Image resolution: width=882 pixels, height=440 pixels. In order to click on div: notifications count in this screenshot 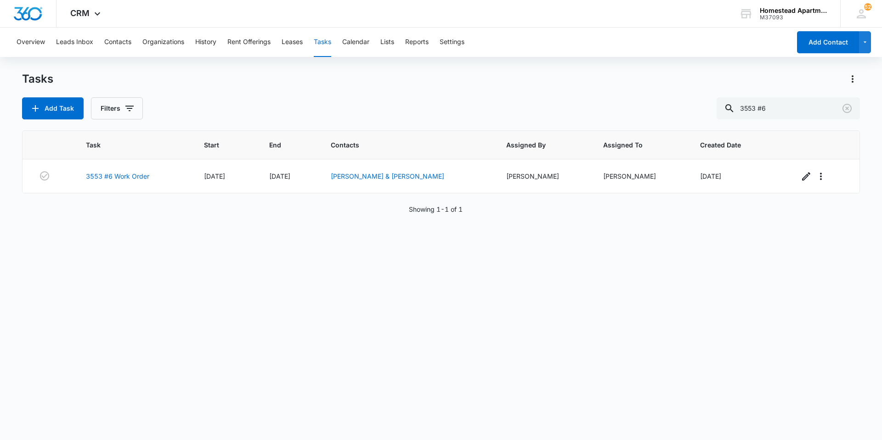, I will do `click(868, 7)`.